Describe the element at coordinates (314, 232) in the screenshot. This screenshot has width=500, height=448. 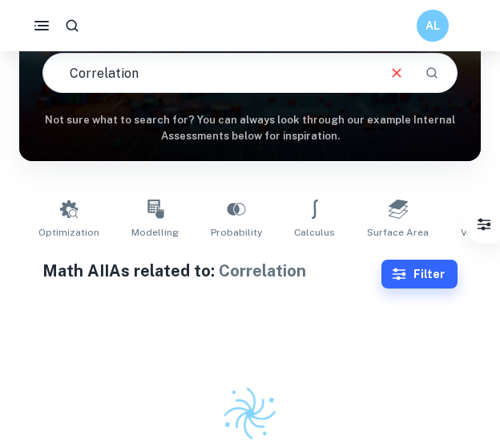
I see `span: Calculus` at that location.